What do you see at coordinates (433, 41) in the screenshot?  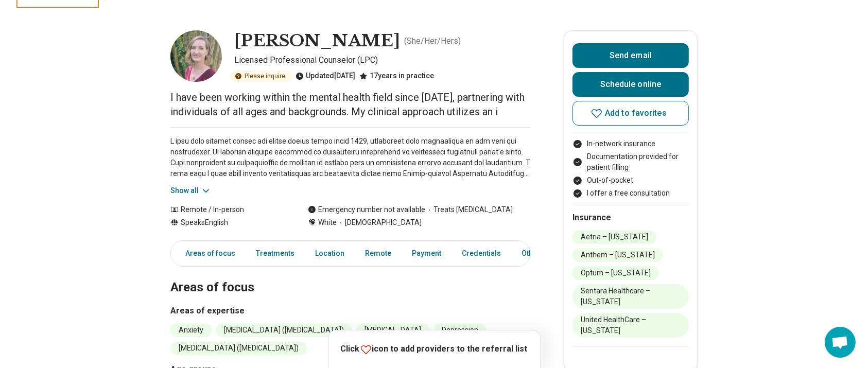 I see `p: ( She/Her/Hers )` at bounding box center [433, 41].